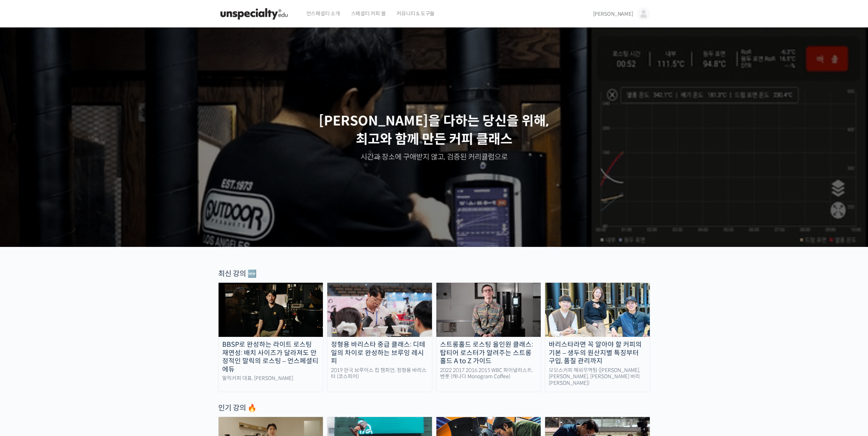 This screenshot has height=436, width=868. I want to click on img: advanced-brewing_course-thumbnail.jpeg, so click(380, 310).